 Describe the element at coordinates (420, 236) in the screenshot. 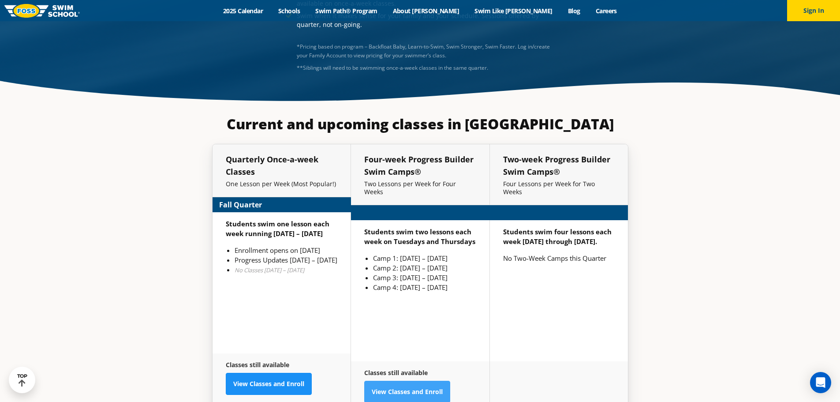

I see `strong: Students swim two lessons each week on Tuesdays and Thursdays` at that location.